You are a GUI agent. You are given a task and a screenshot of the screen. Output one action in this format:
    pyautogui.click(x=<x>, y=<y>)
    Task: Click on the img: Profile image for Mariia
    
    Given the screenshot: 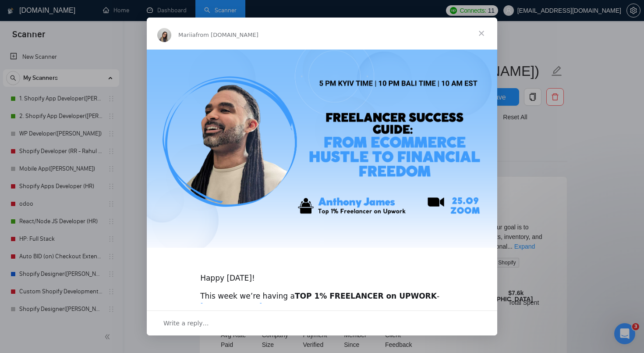 What is the action you would take?
    pyautogui.click(x=164, y=35)
    